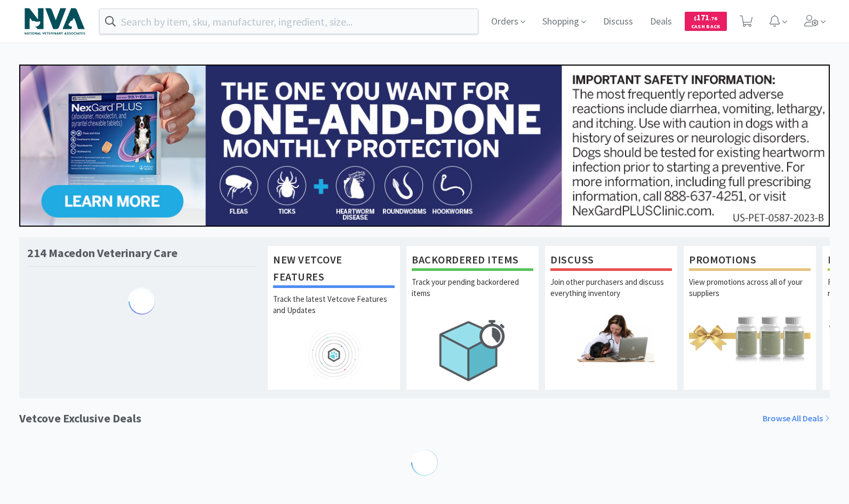 The height and width of the screenshot is (504, 849). I want to click on a: Backordered ItemsTrack your pending backordered items, so click(472, 318).